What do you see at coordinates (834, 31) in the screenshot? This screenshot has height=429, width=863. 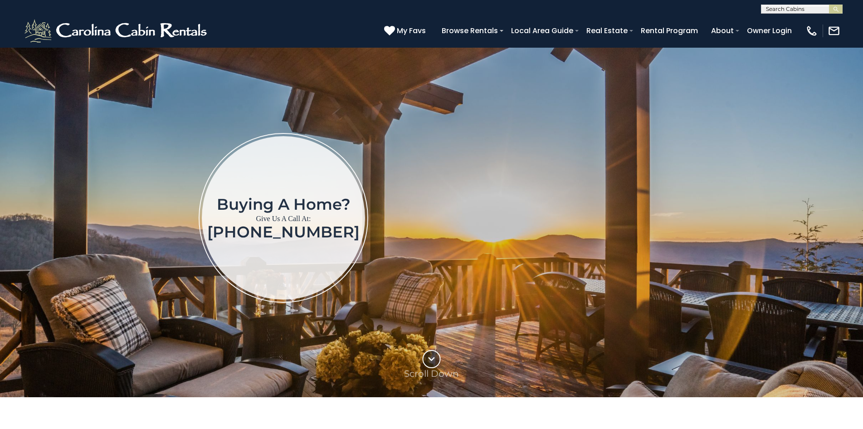 I see `img: mail-regular-white.png` at bounding box center [834, 31].